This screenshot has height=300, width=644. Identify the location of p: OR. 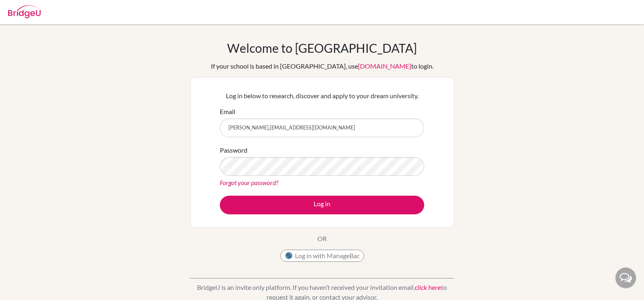
(322, 239).